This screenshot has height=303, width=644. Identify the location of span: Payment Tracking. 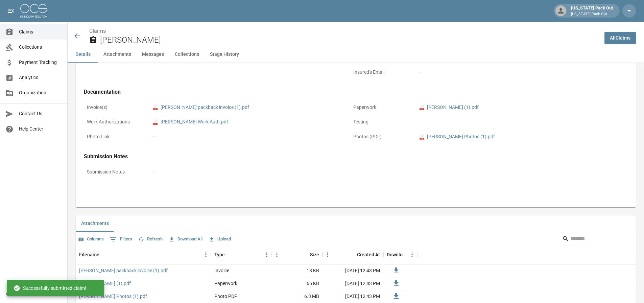
(40, 62).